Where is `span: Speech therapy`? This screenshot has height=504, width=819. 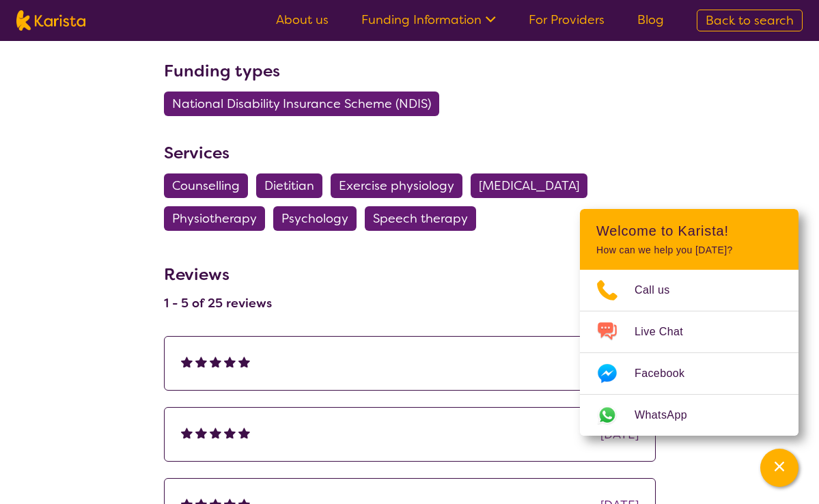 span: Speech therapy is located at coordinates (420, 218).